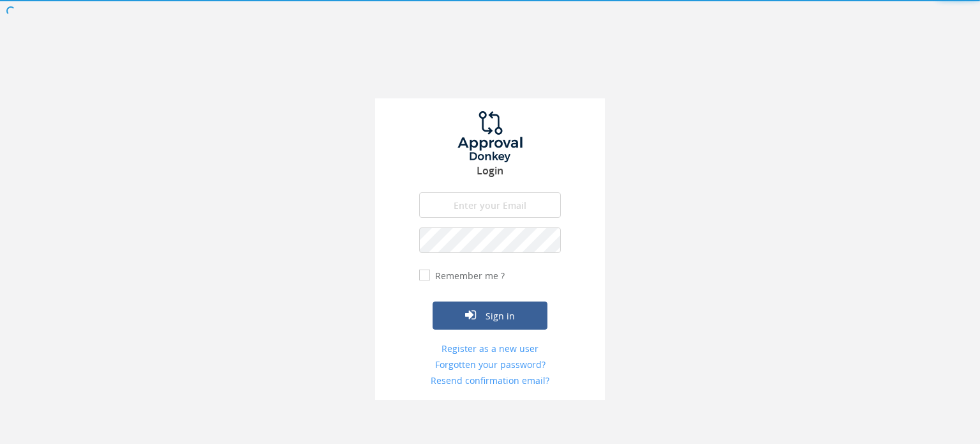  What do you see at coordinates (490, 365) in the screenshot?
I see `a: Forgotten your password?` at bounding box center [490, 365].